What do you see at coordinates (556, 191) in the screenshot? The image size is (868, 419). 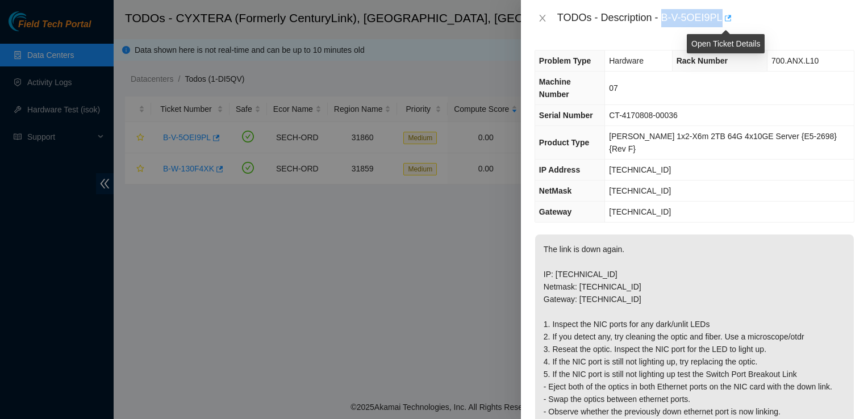 I see `span: NetMask` at bounding box center [556, 191].